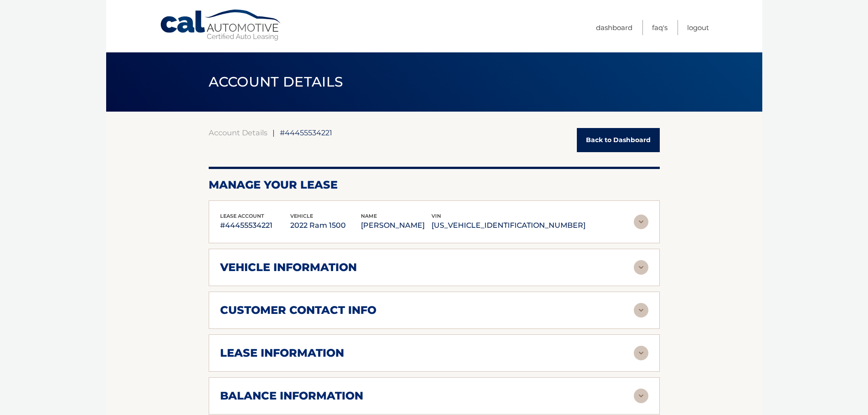  Describe the element at coordinates (255, 225) in the screenshot. I see `p: #44455534221` at that location.